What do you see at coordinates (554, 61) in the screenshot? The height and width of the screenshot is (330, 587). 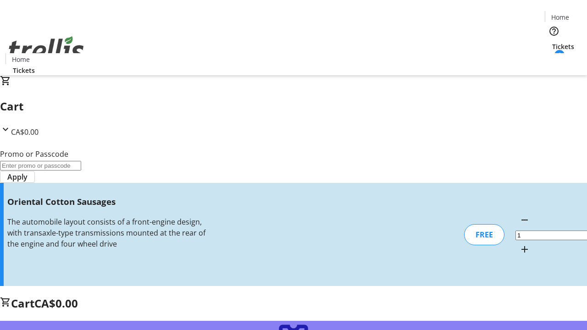 I see `button: Cart` at bounding box center [554, 61].